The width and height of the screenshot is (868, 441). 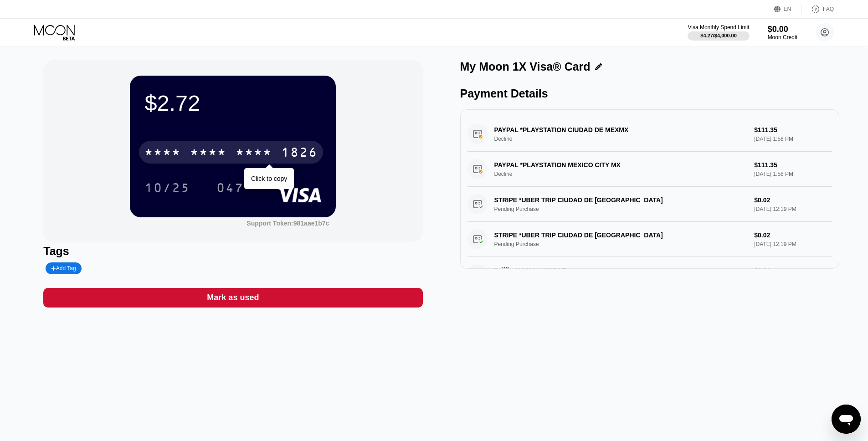 I want to click on div: $2.72, so click(x=233, y=103).